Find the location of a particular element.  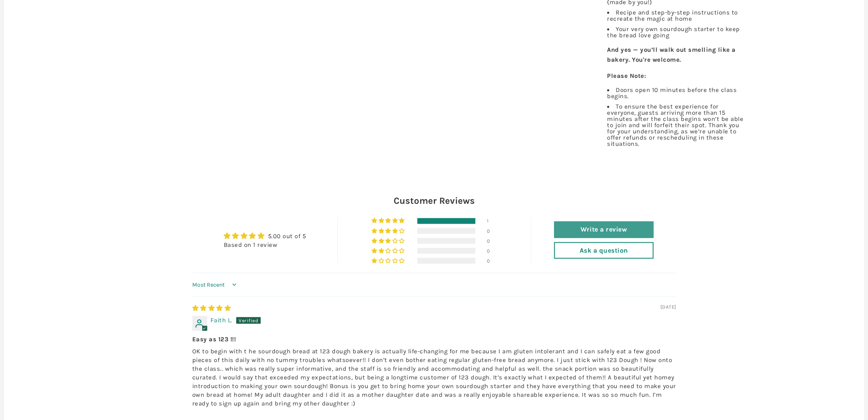

span: 5 star review is located at coordinates (212, 308).